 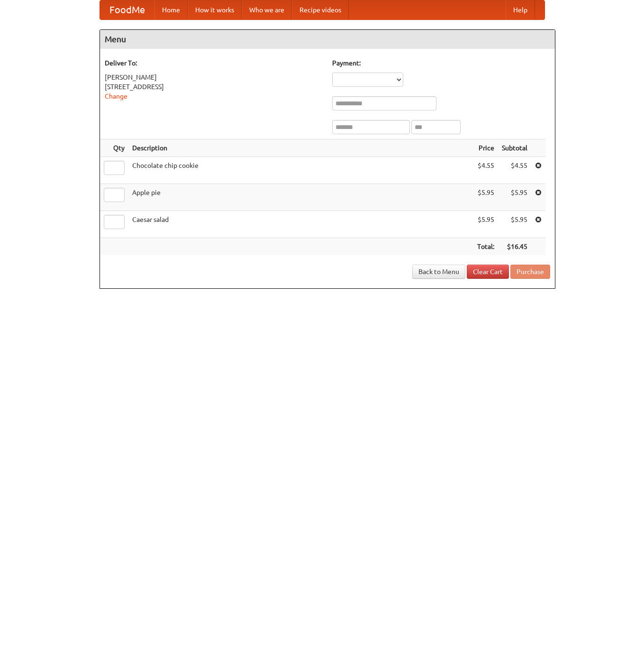 I want to click on h5: Deliver To:, so click(x=214, y=63).